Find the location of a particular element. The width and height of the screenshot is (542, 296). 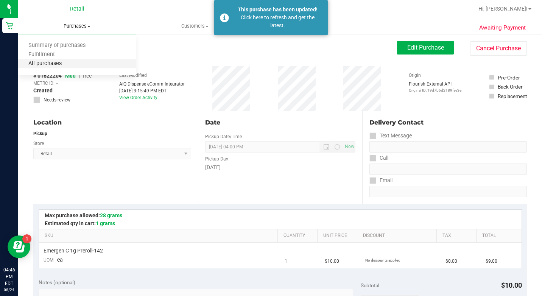

span: $9.00 is located at coordinates (491, 261).